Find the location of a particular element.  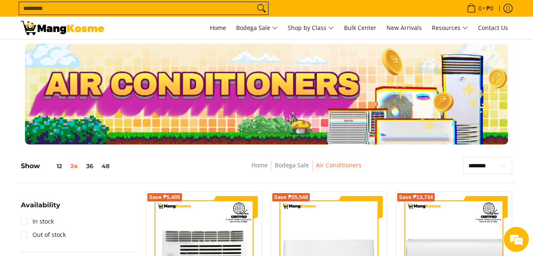

a: Contact Us is located at coordinates (493, 28).